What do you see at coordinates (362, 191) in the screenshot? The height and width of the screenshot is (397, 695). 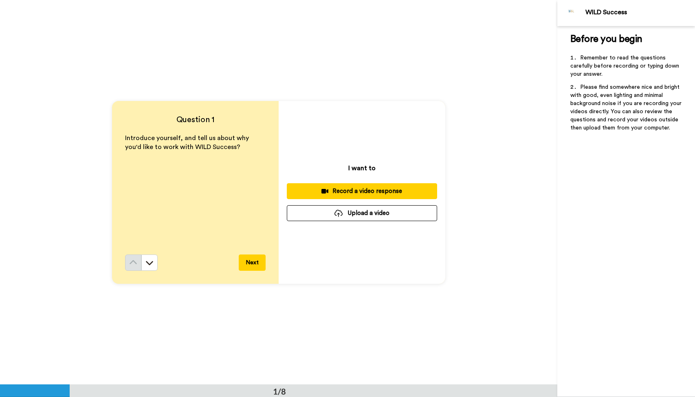 I see `div: Record a video response` at bounding box center [362, 191].